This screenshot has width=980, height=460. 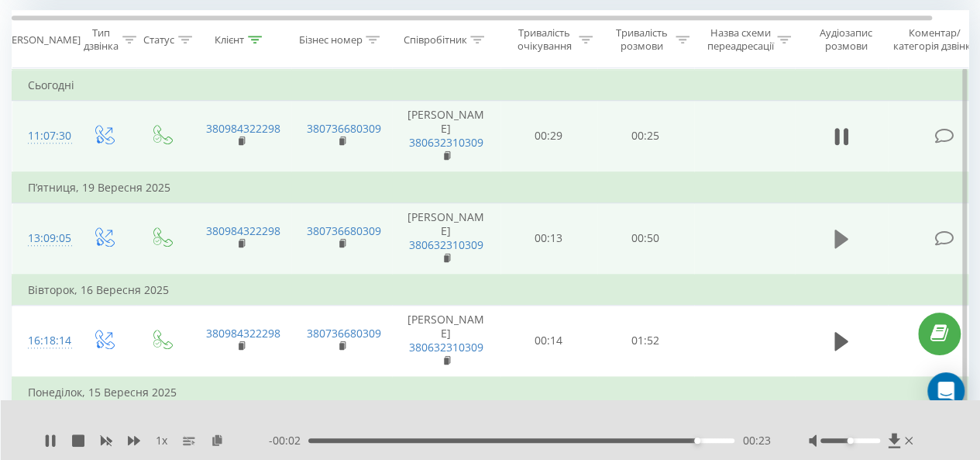 I want to click on span: 00:23, so click(x=756, y=440).